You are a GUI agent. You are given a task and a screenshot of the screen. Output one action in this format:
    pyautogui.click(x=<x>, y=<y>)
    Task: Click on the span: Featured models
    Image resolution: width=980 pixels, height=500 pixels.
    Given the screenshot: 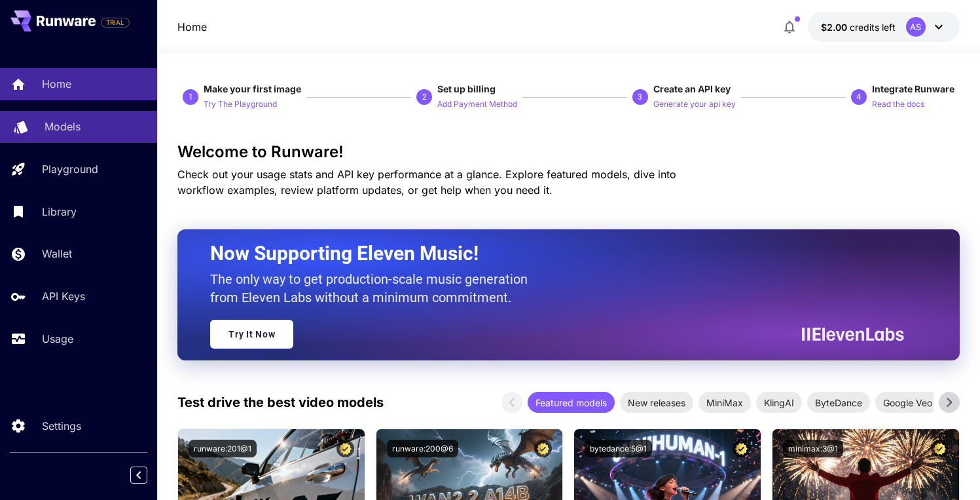 What is the action you would take?
    pyautogui.click(x=571, y=402)
    